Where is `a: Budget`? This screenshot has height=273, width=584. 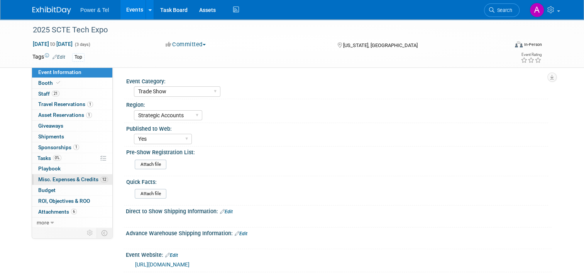
a: Budget is located at coordinates (72, 190).